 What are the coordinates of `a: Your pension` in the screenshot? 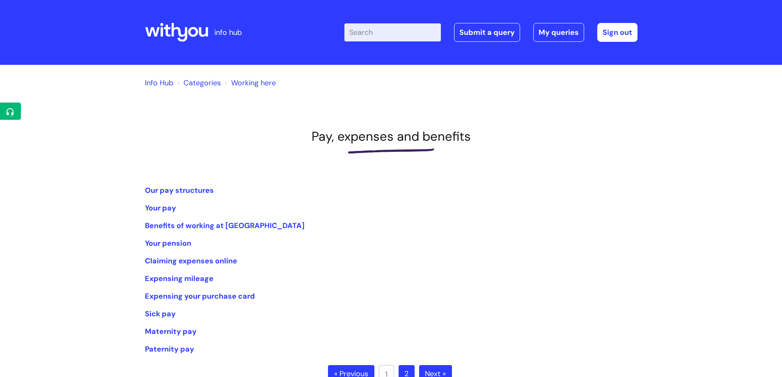 It's located at (168, 243).